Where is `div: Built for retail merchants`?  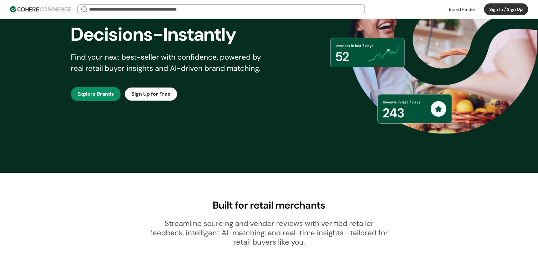
div: Built for retail merchants is located at coordinates (269, 205).